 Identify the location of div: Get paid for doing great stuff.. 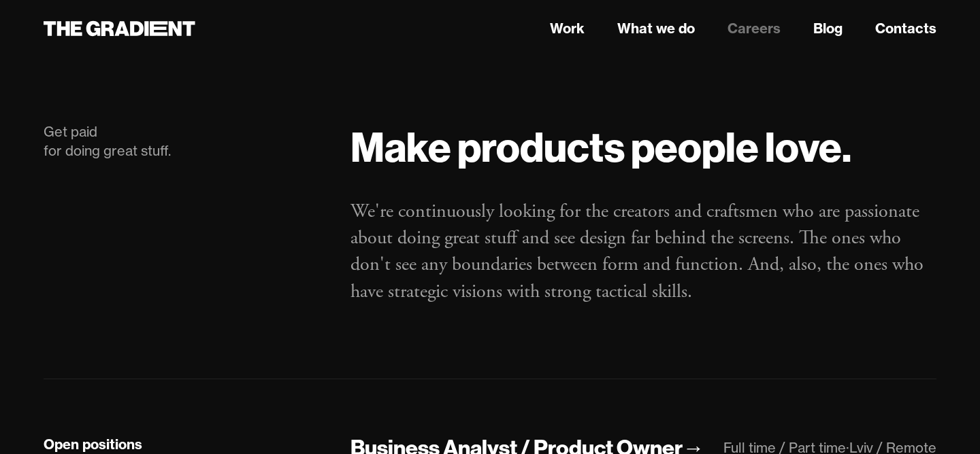
(183, 141).